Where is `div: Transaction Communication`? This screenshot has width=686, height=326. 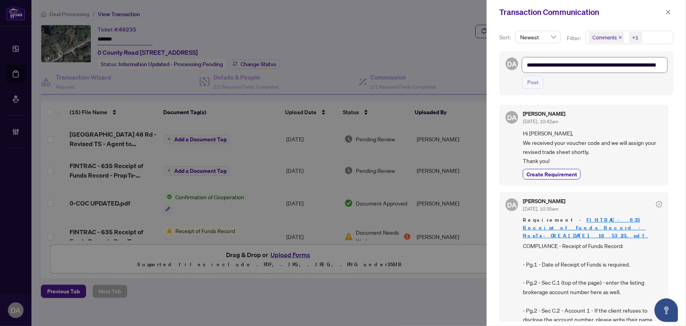 div: Transaction Communication is located at coordinates (581, 12).